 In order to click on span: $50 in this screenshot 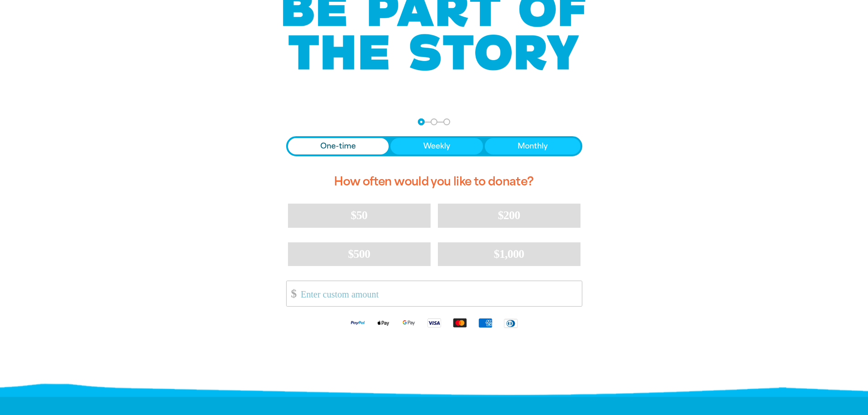, I will do `click(359, 215)`.